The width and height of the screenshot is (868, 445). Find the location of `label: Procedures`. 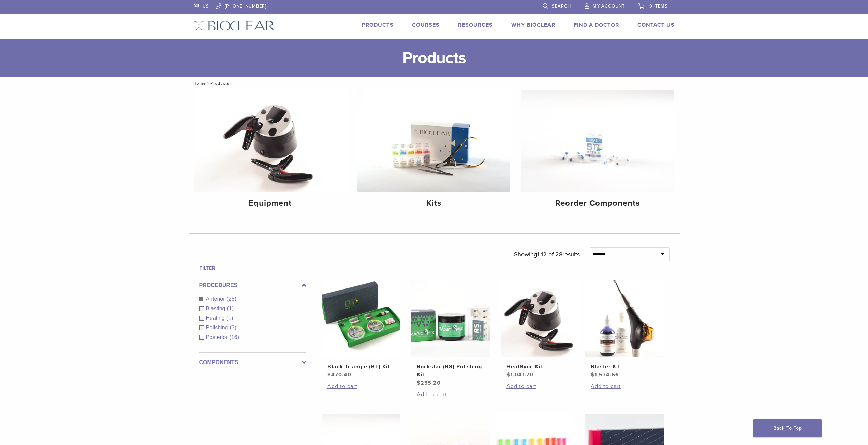

label: Procedures is located at coordinates (253, 285).